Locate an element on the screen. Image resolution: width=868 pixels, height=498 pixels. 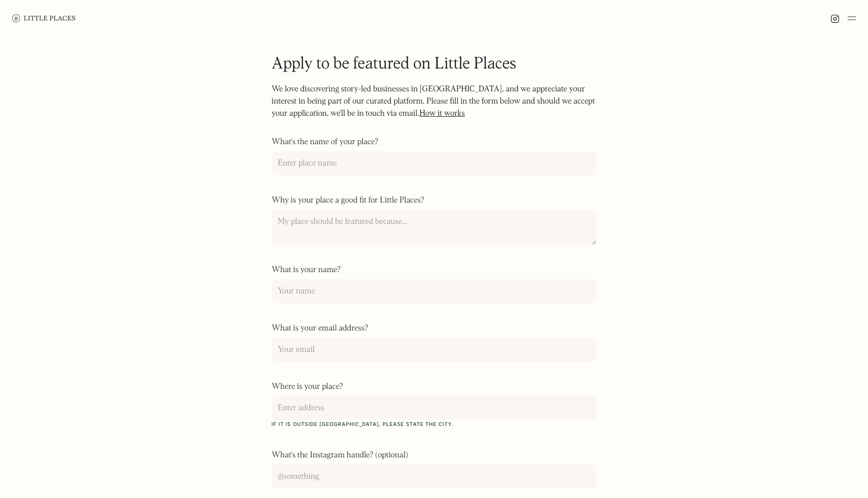
input: Your name is located at coordinates (434, 291).